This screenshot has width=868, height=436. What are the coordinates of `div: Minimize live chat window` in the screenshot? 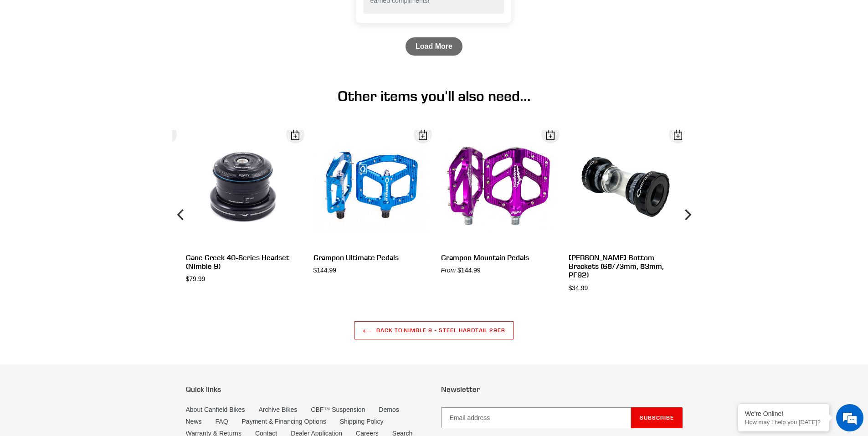 It's located at (160, 16).